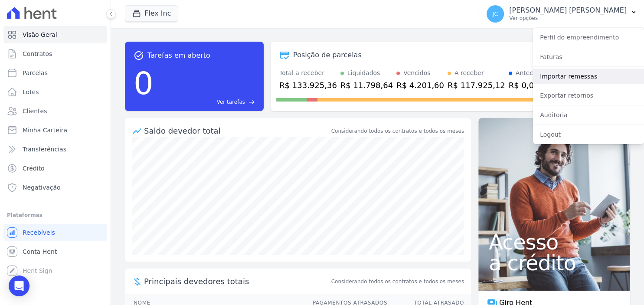 The height and width of the screenshot is (305, 644). What do you see at coordinates (417, 73) in the screenshot?
I see `div: Vencidos` at bounding box center [417, 73].